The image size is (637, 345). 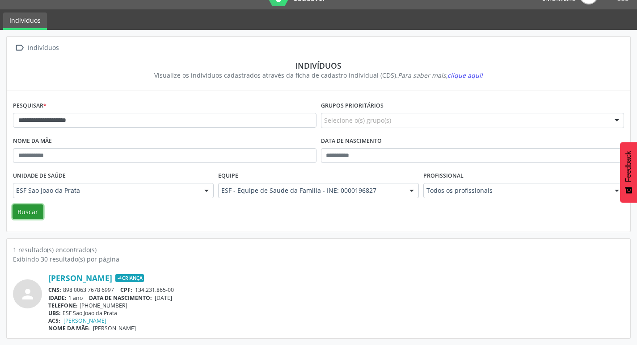 What do you see at coordinates (228, 176) in the screenshot?
I see `label: Equipe` at bounding box center [228, 176].